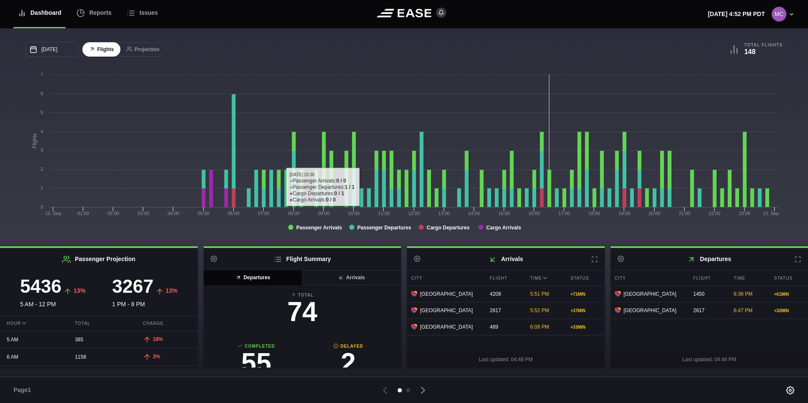 This screenshot has width=808, height=403. I want to click on text: 09:00, so click(324, 213).